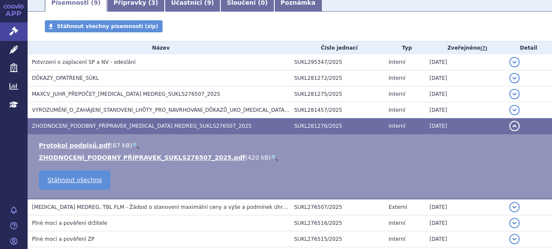 The image size is (552, 249). What do you see at coordinates (63, 239) in the screenshot?
I see `span: Plné moci a pověření ZP` at bounding box center [63, 239].